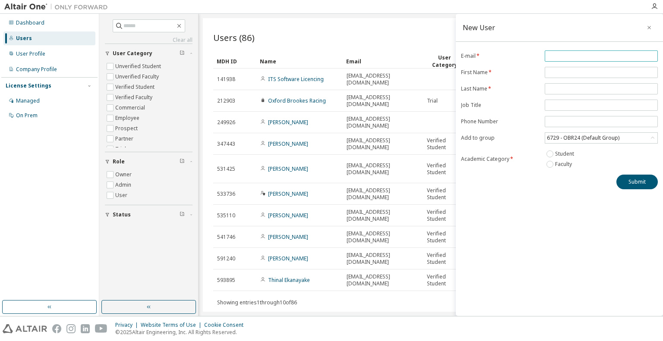 Image resolution: width=663 pixels, height=341 pixels. I want to click on button: User Category, so click(148, 54).